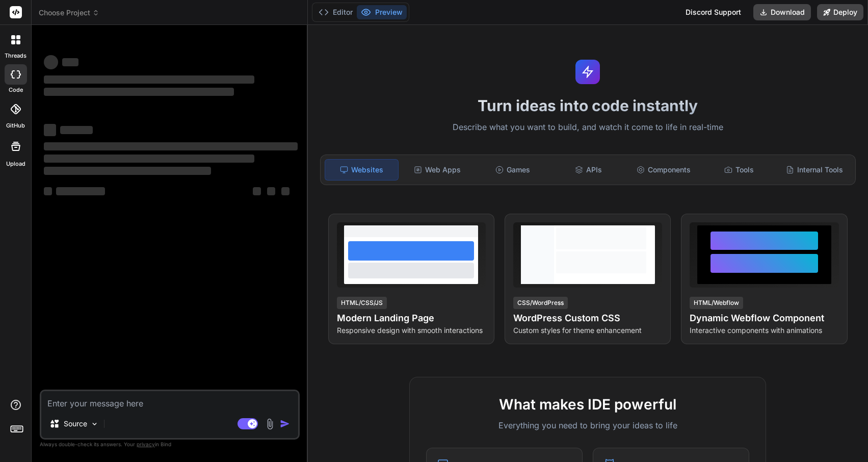 This screenshot has width=868, height=462. I want to click on button: Deploy, so click(840, 13).